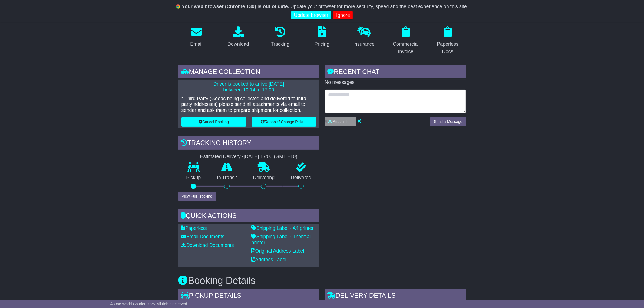 This screenshot has width=644, height=308. What do you see at coordinates (249, 296) in the screenshot?
I see `div: Pickup Details` at bounding box center [249, 296].